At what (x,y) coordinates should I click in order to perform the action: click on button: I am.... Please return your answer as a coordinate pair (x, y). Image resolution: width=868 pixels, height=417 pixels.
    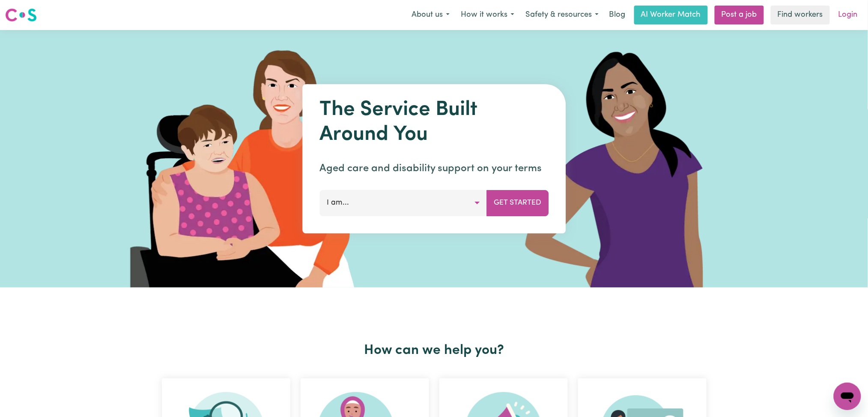
    Looking at the image, I should click on (403, 203).